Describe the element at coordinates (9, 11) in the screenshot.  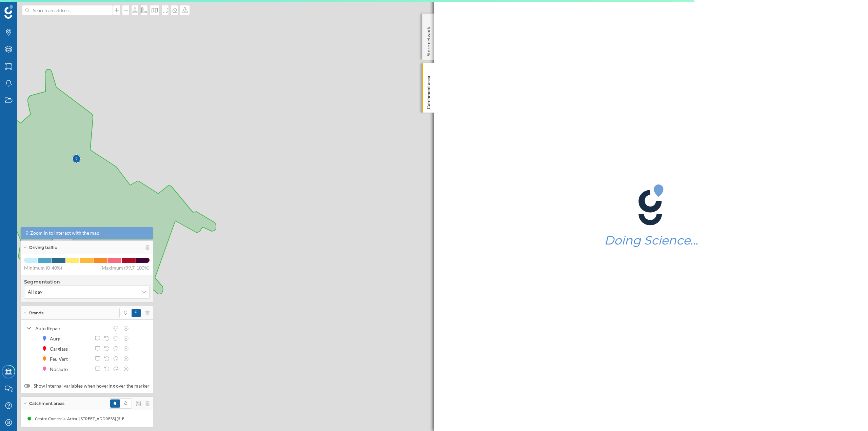
I see `img: Geoblink Logo` at that location.